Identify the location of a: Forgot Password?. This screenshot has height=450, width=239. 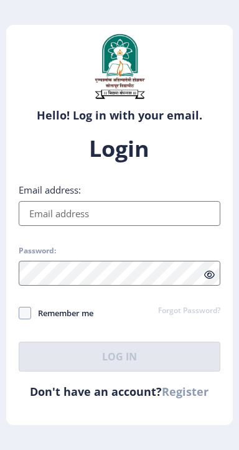
(189, 311).